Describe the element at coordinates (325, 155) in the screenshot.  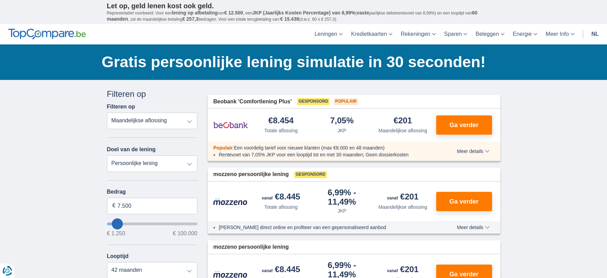
I see `li: Rentevoet van 7,05% JKP voor een looptijd tot en met 30 maanden; Geen dossierkosten` at that location.